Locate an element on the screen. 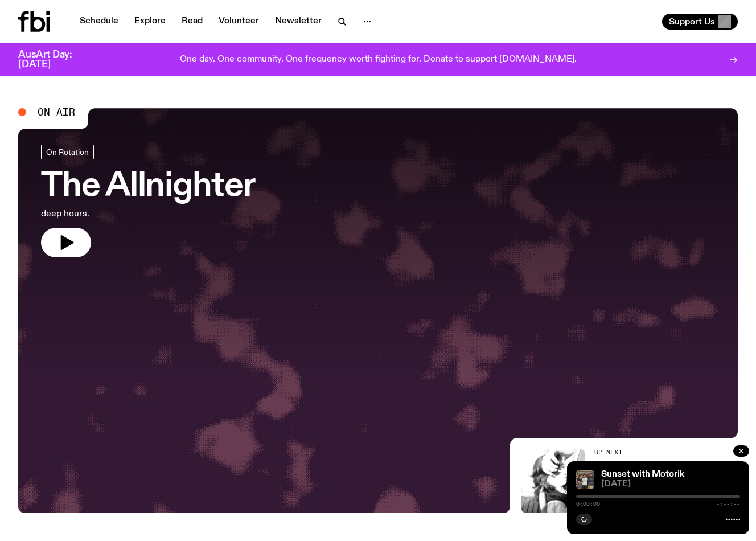 This screenshot has height=541, width=756. a: Newsletter is located at coordinates (298, 22).